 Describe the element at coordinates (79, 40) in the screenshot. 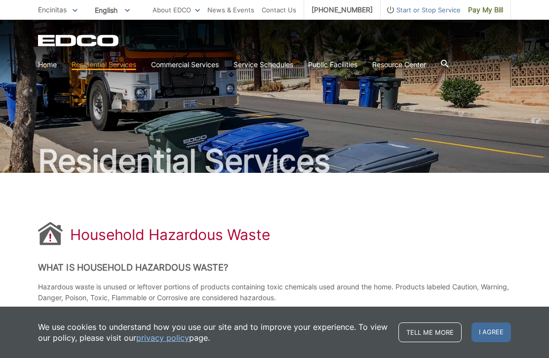

I see `a: EDCD logo. Return to the homepage.` at that location.